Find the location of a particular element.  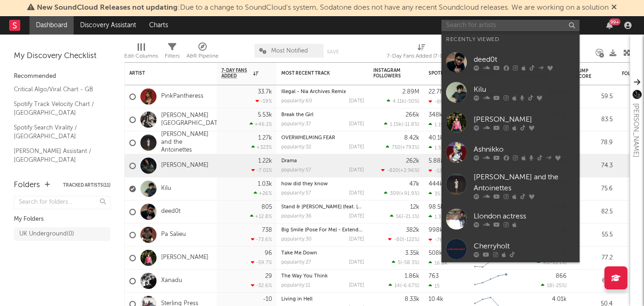

div: 444k is located at coordinates (435, 183).